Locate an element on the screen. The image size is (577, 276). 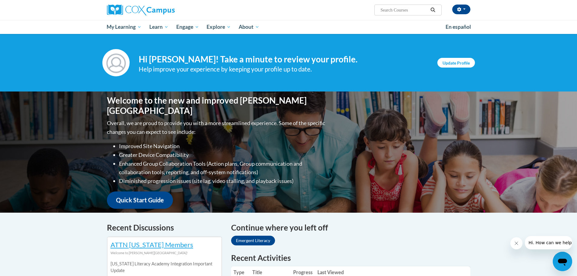
span: En español is located at coordinates (458, 27).